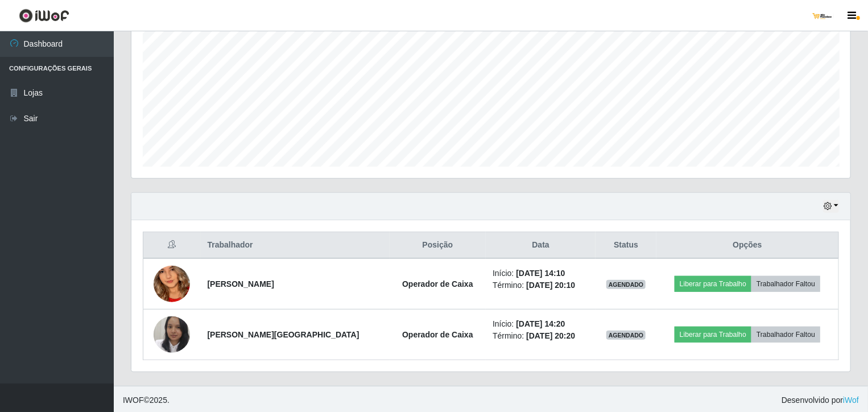  I want to click on img: 1748920057634.jpeg, so click(172, 284).